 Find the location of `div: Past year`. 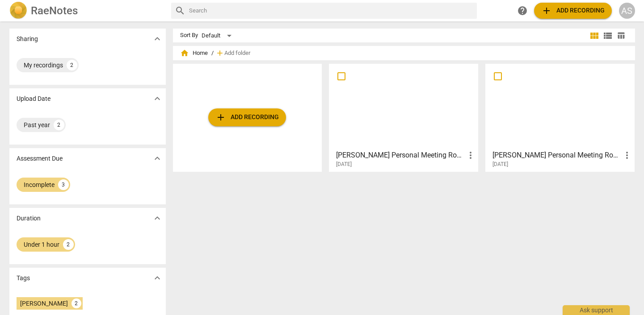

div: Past year is located at coordinates (37, 125).